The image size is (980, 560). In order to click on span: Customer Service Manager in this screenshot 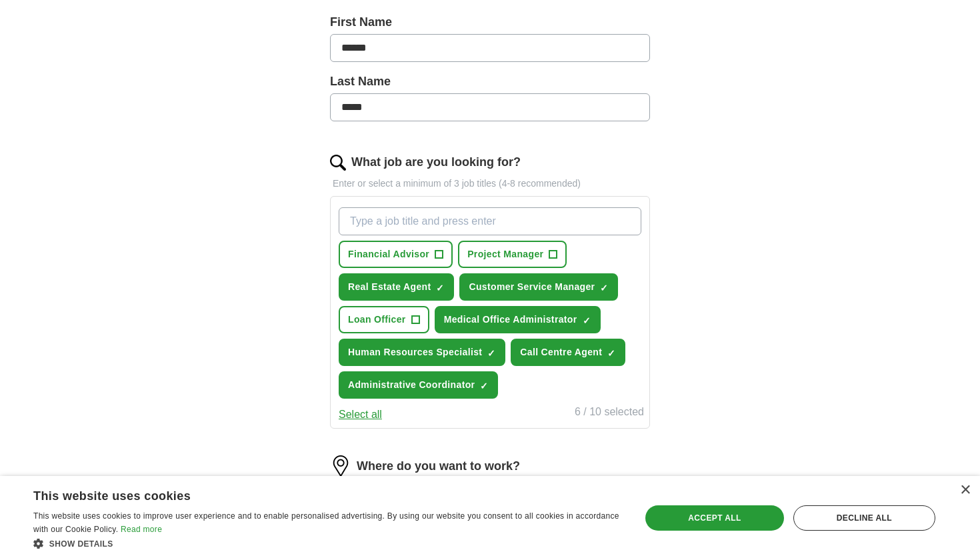, I will do `click(531, 286)`.